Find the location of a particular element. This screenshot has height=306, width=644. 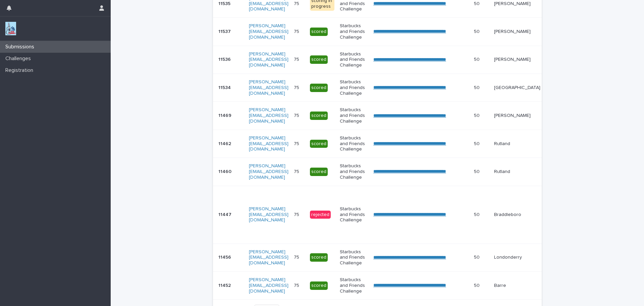

p: Challenges is located at coordinates (20, 58).